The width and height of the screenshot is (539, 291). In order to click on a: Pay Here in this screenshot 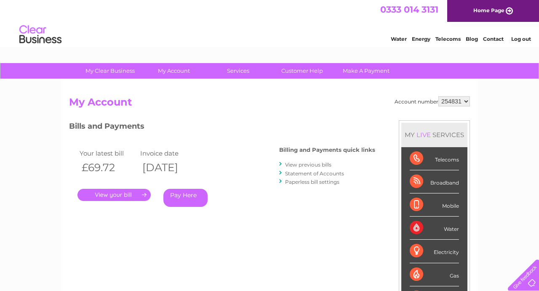, I will do `click(185, 198)`.